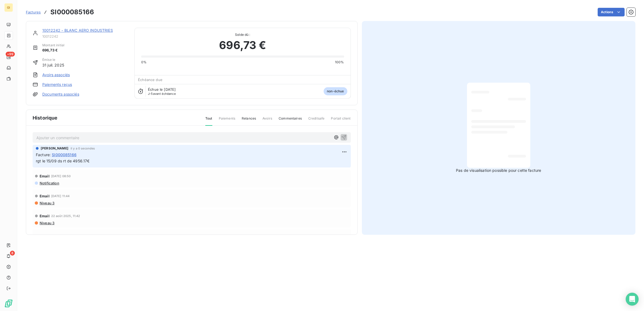 The height and width of the screenshot is (311, 644). I want to click on span: 0%, so click(143, 62).